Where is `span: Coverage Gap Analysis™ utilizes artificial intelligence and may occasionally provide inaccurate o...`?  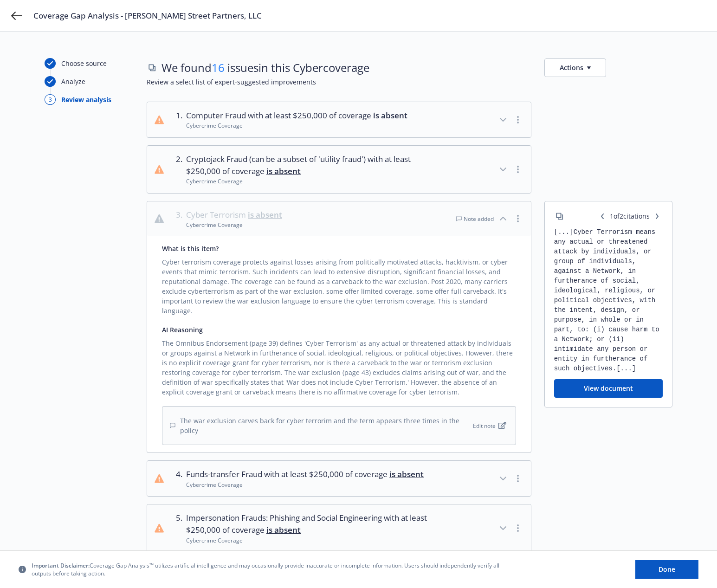 span: Coverage Gap Analysis™ utilizes artificial intelligence and may occasionally provide inaccurate o... is located at coordinates (269, 570).